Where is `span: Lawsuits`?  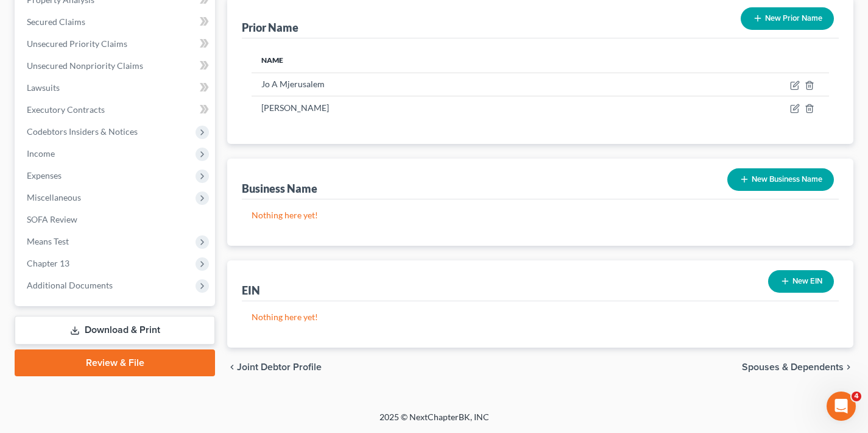
span: Lawsuits is located at coordinates (43, 87).